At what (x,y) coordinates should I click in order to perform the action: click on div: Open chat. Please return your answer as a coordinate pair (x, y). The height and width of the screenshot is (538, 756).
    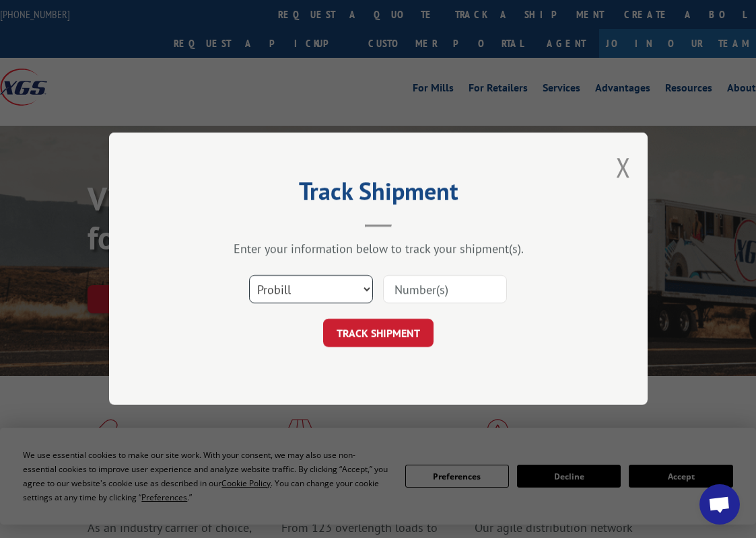
    Looking at the image, I should click on (719, 504).